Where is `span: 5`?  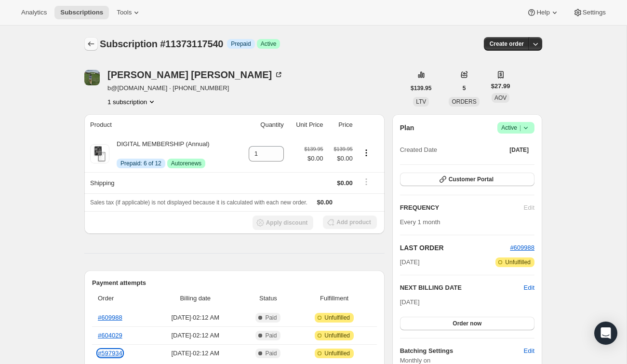
span: 5 is located at coordinates (464, 89).